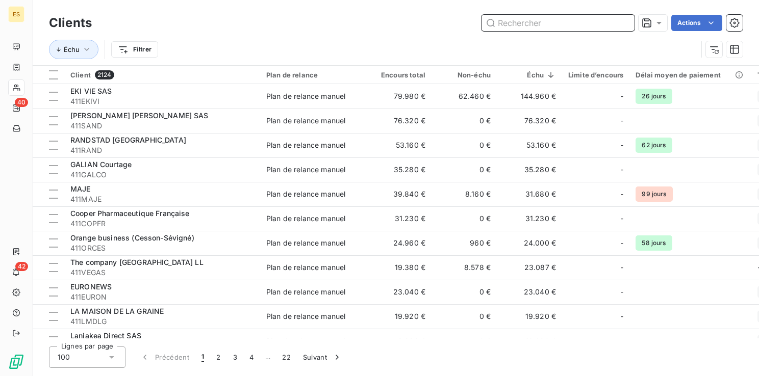 The width and height of the screenshot is (759, 376). What do you see at coordinates (64, 358) in the screenshot?
I see `span: 100` at bounding box center [64, 358].